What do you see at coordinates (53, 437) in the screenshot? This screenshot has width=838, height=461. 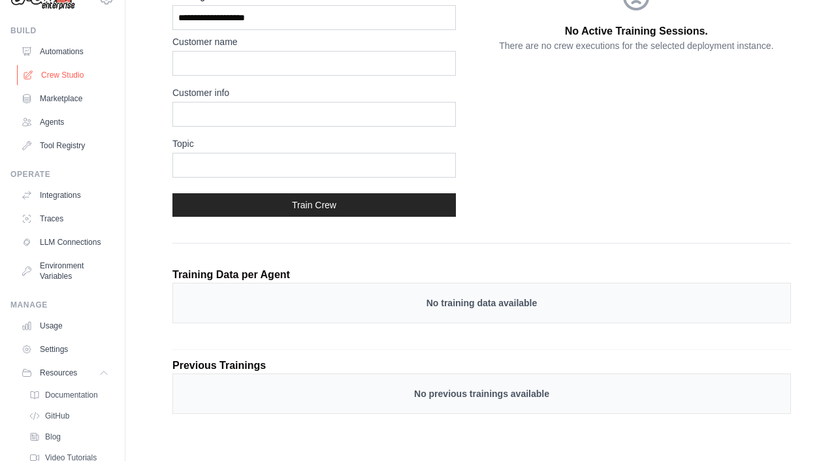 I see `span: Blog` at bounding box center [53, 437].